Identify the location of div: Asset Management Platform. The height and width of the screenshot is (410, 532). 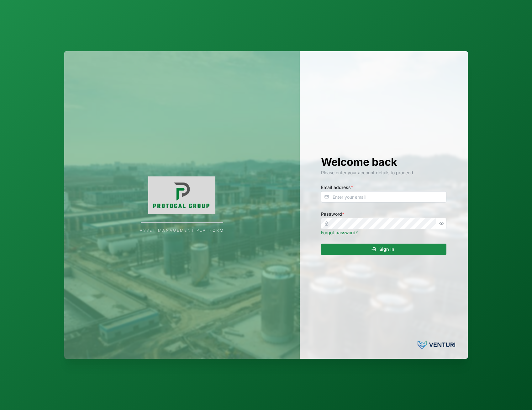
(182, 230).